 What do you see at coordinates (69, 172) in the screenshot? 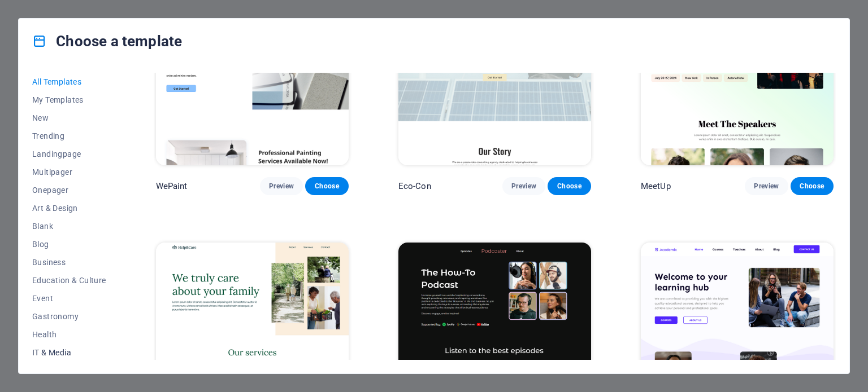
I see `span: Multipager` at bounding box center [69, 172].